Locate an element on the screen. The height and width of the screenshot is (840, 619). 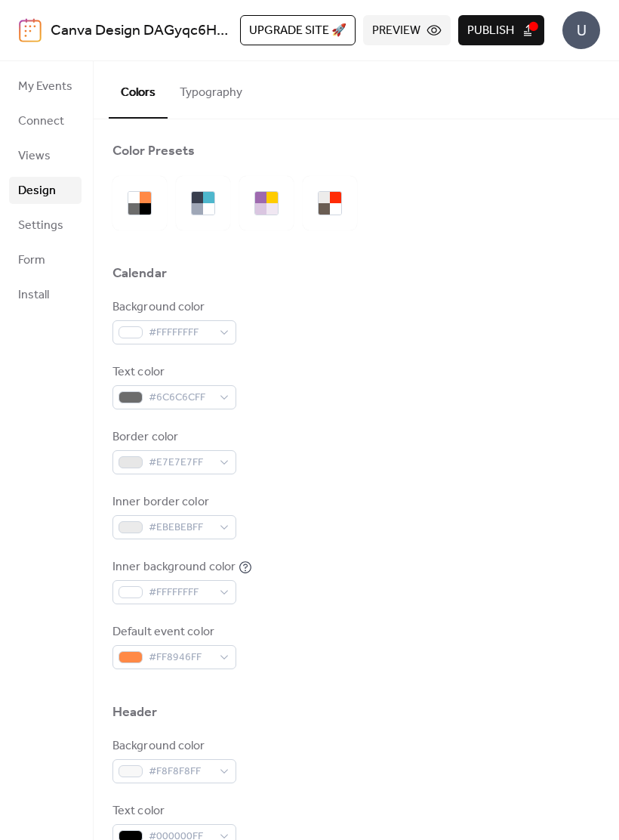
button: Preview is located at coordinates (407, 30).